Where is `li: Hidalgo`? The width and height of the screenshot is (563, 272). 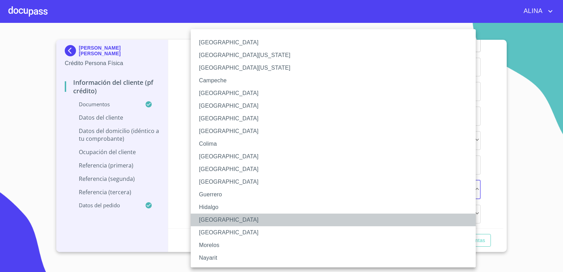 li: Hidalgo is located at coordinates (336, 207).